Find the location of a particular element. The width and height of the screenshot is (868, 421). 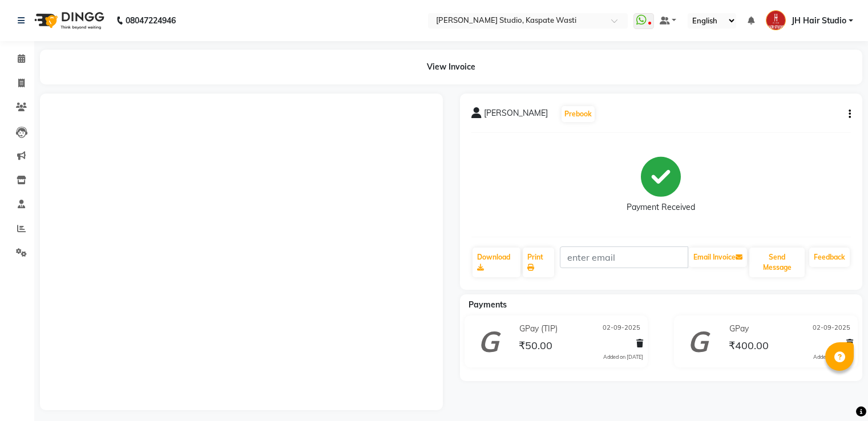

button: Send Message is located at coordinates (777, 262).